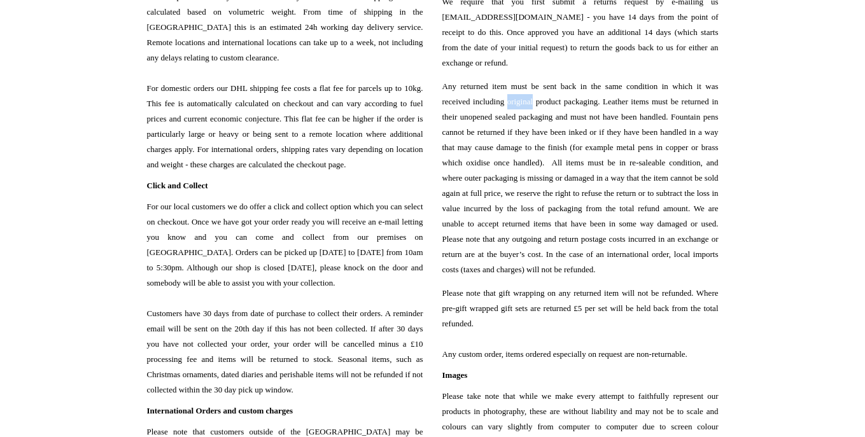  What do you see at coordinates (455, 375) in the screenshot?
I see `span: Images` at bounding box center [455, 375].